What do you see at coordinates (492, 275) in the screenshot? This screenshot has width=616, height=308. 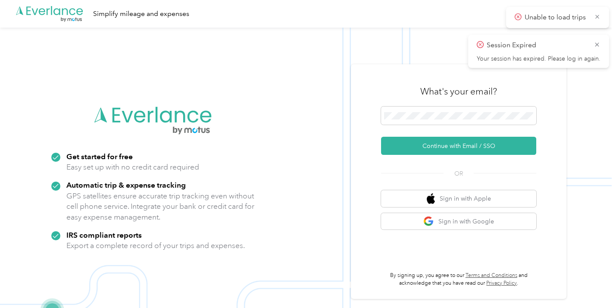 I see `a: Terms and Conditions` at bounding box center [492, 275].